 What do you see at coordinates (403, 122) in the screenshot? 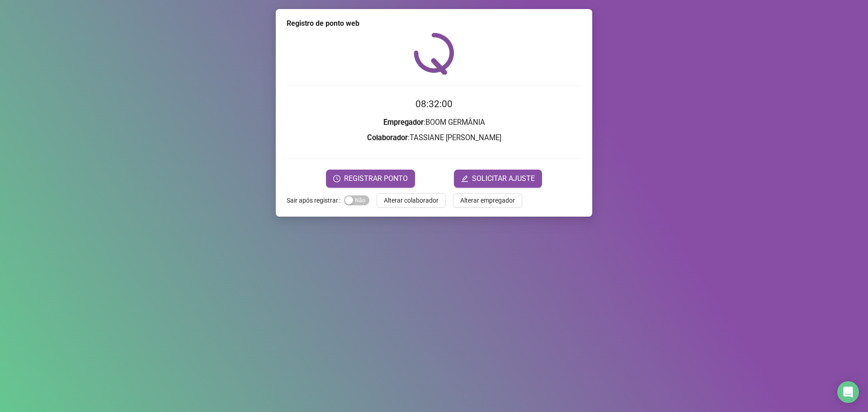
I see `strong: Empregador` at bounding box center [403, 122].